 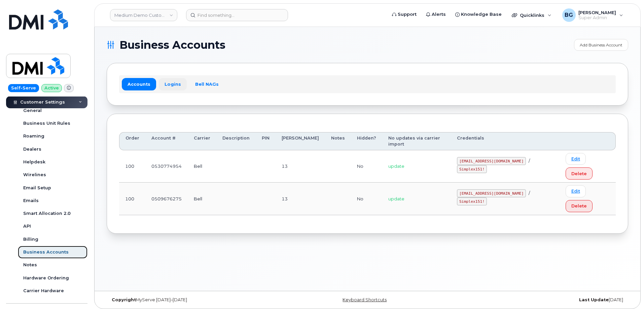 What do you see at coordinates (139, 84) in the screenshot?
I see `a: Accounts` at bounding box center [139, 84].